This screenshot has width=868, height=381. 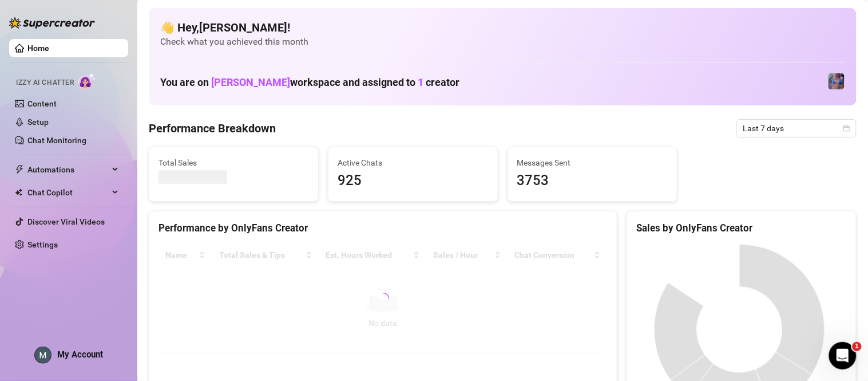 I want to click on span: Active Chats, so click(x=412, y=162).